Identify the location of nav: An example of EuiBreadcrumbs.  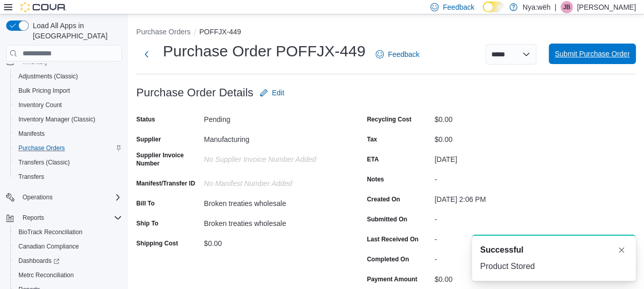
(386, 33).